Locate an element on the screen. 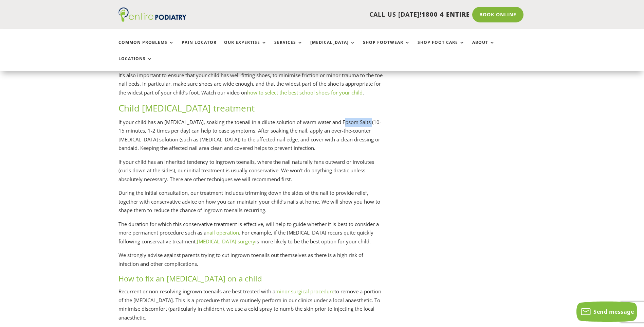 The width and height of the screenshot is (644, 327). a: Locations is located at coordinates (136, 64).